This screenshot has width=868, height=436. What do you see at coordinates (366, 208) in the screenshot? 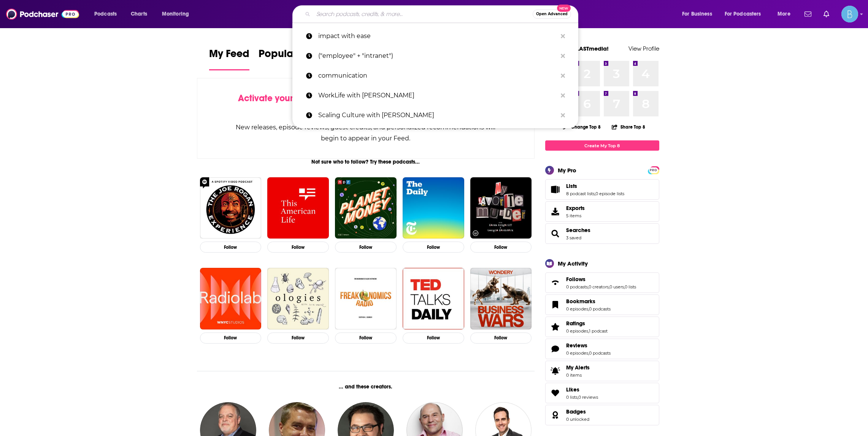
I see `a: Planet Money` at bounding box center [366, 208].